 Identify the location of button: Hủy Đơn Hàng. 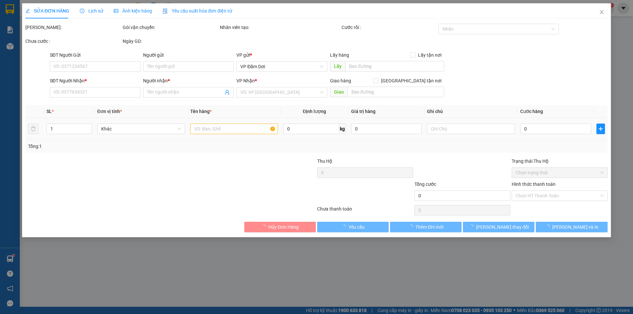
(280, 227).